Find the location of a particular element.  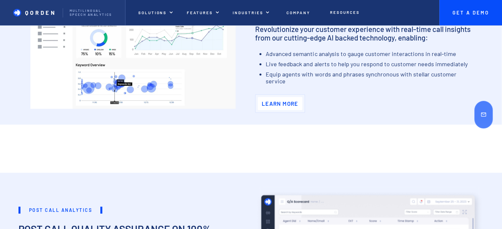

div: Domain Overview is located at coordinates (42, 41).